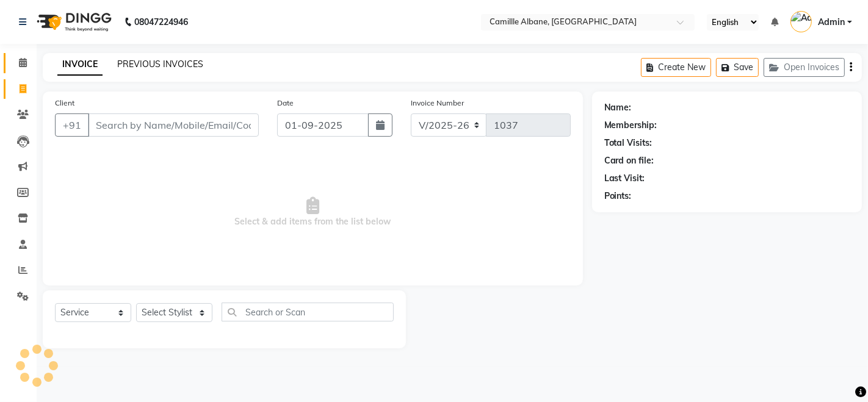 The width and height of the screenshot is (868, 402). I want to click on img: Admin, so click(800, 21).